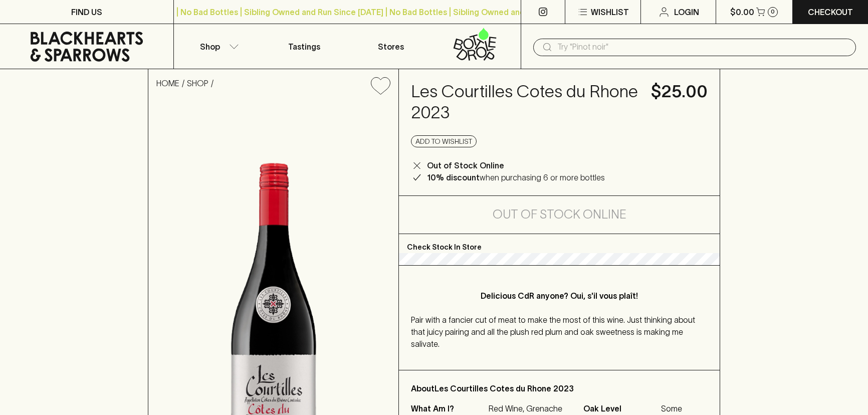 This screenshot has height=415, width=868. I want to click on p: 0, so click(773, 12).